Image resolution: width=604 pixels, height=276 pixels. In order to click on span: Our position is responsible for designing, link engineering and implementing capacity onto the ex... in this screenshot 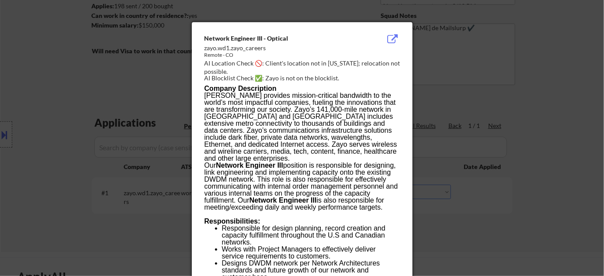, I will do `click(301, 186)`.